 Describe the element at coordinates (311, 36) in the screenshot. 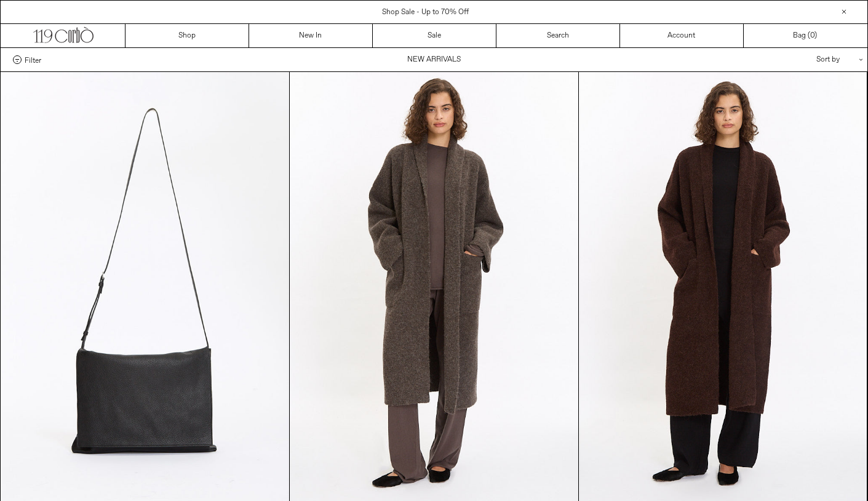

I see `a: New In` at that location.